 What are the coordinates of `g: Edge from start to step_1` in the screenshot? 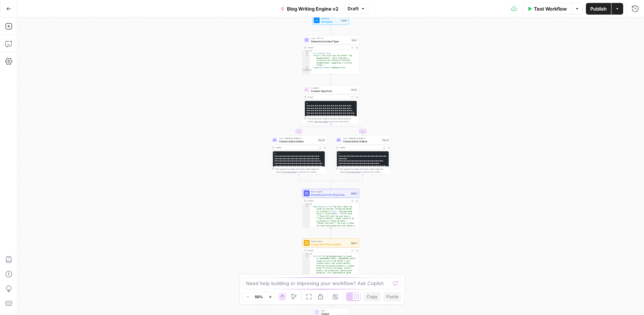 It's located at (331, 30).